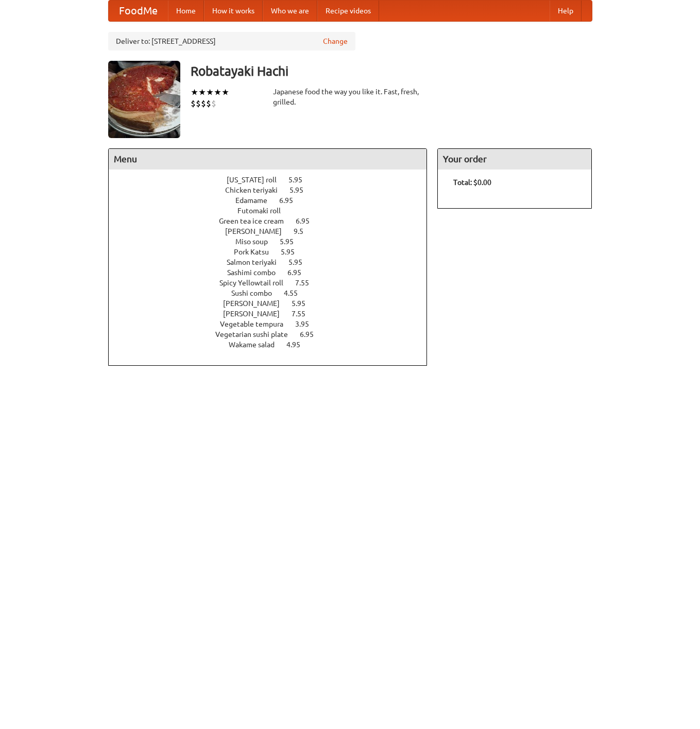  Describe the element at coordinates (186, 11) in the screenshot. I see `a: Home` at that location.